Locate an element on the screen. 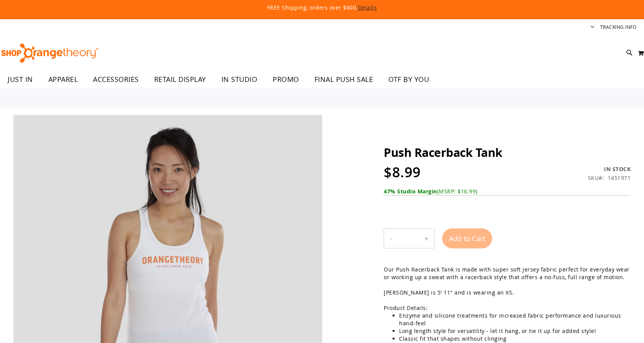 The width and height of the screenshot is (644, 343). a: OTF BY YOU is located at coordinates (409, 80).